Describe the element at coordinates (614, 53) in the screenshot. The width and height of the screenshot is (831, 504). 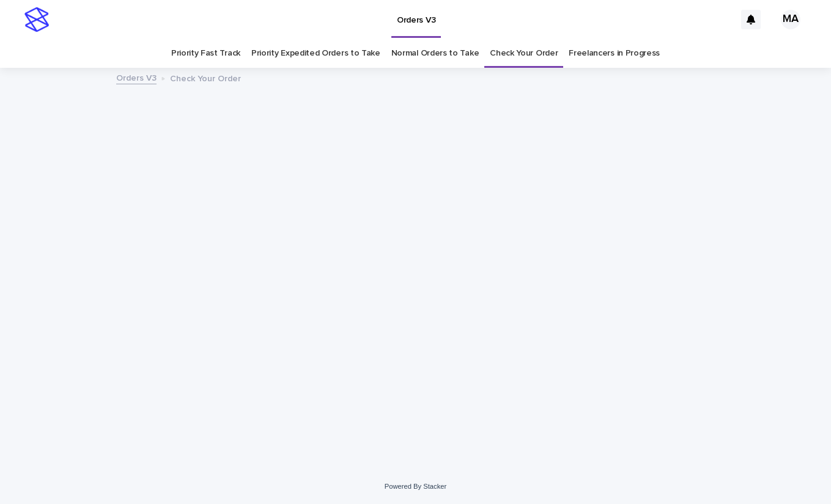
I see `a: Freelancers in Progress` at that location.